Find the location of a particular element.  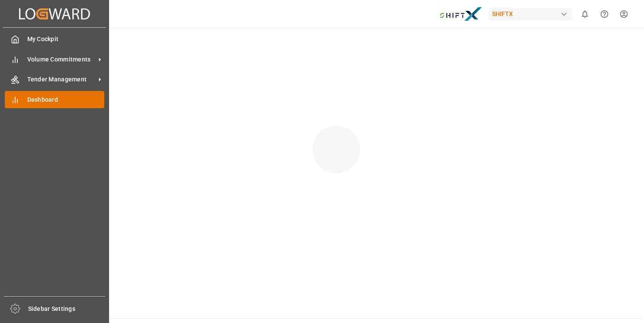

button: Help Center is located at coordinates (604, 14).